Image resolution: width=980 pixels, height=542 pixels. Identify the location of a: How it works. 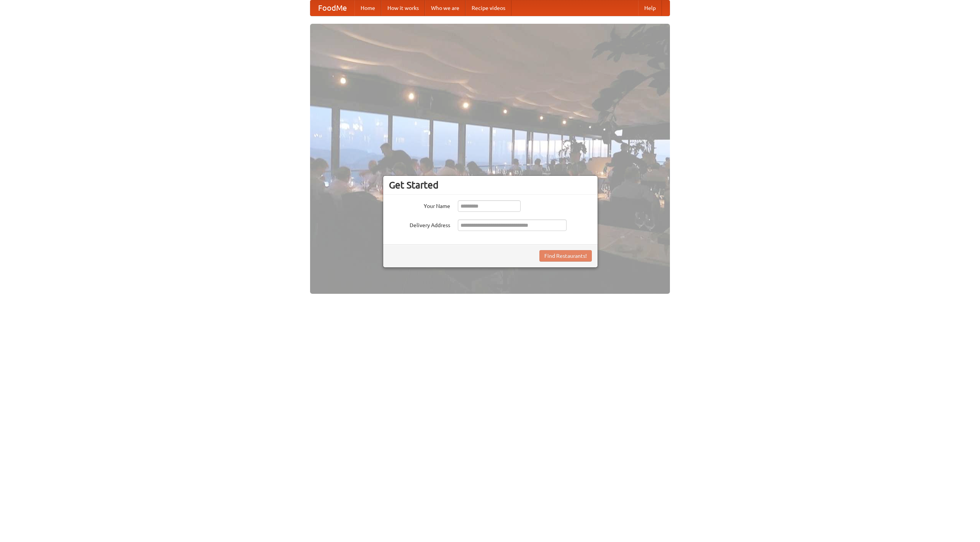
(403, 8).